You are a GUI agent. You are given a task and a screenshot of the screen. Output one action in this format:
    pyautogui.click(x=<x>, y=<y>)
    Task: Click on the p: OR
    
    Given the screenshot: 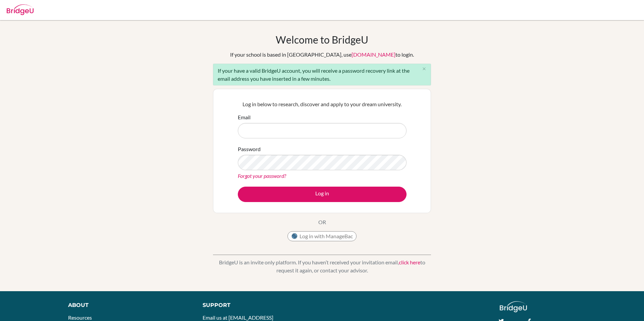 What is the action you would take?
    pyautogui.click(x=322, y=223)
    